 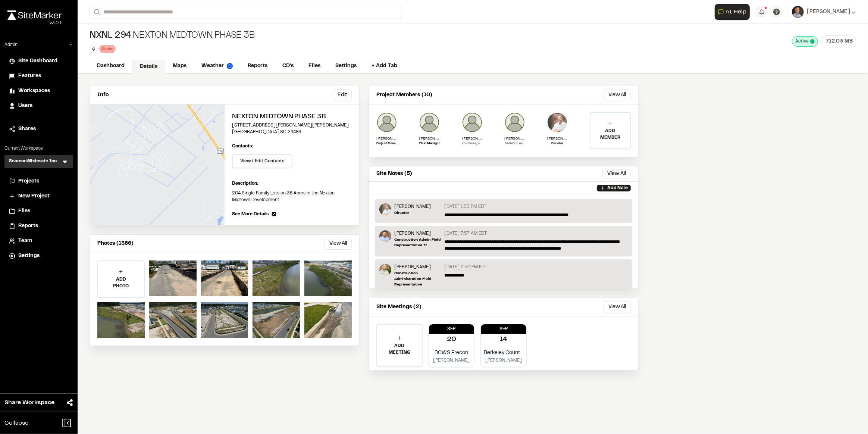 I want to click on p: ADD MEMBER, so click(x=611, y=134).